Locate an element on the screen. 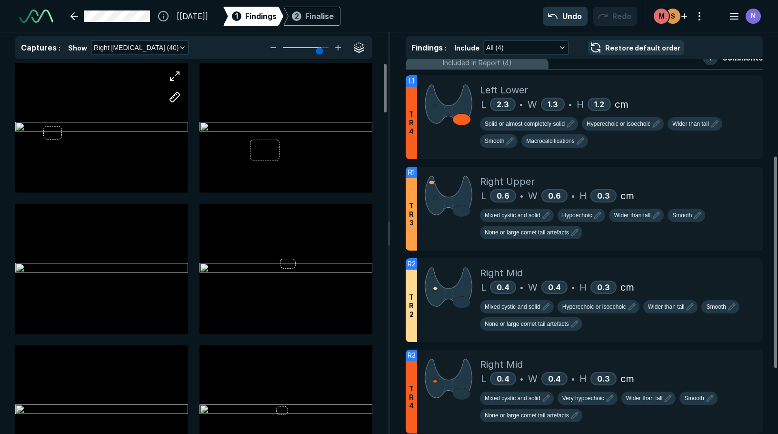  span: T R 2 is located at coordinates (411, 306).